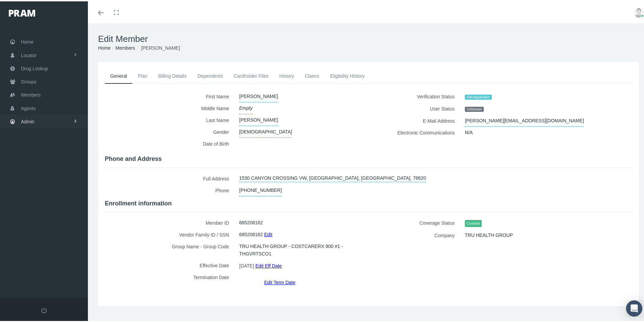 This screenshot has height=322, width=644. What do you see at coordinates (417, 95) in the screenshot?
I see `label: Verification Status` at bounding box center [417, 95].